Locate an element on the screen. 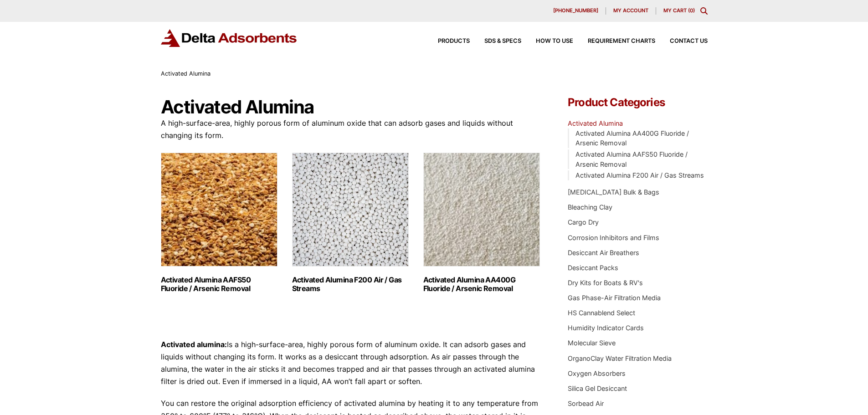 This screenshot has height=415, width=868. a: Activated Alumina F200 Air / Gas Streams is located at coordinates (640, 175).